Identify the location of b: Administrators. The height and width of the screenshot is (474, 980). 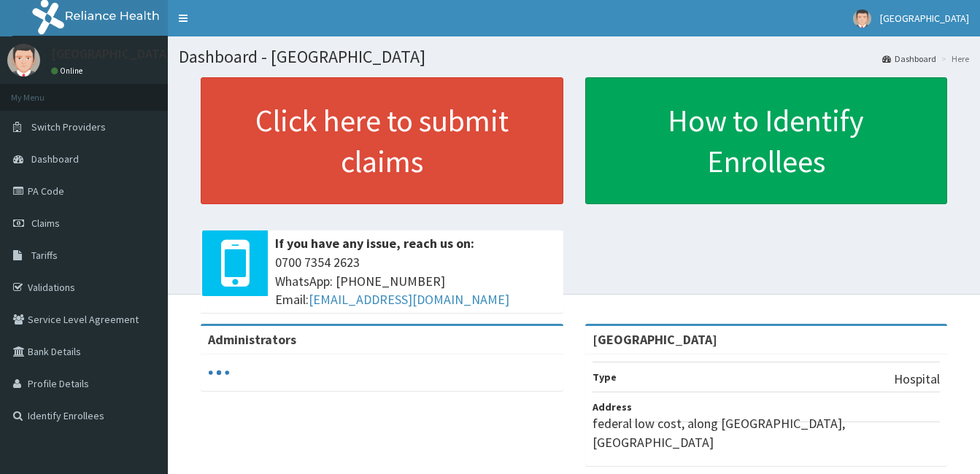
(252, 340).